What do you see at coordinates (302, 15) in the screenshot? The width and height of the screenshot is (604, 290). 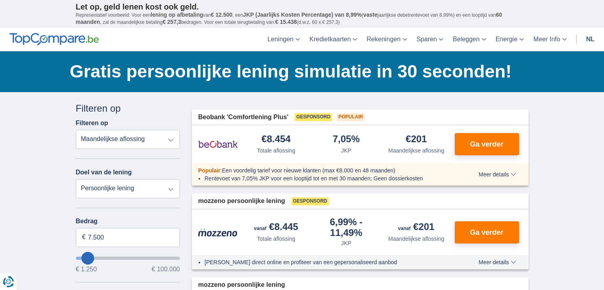 I see `span: JKP (Jaarlijks Kosten Percentage) van 8,99%` at bounding box center [302, 15].